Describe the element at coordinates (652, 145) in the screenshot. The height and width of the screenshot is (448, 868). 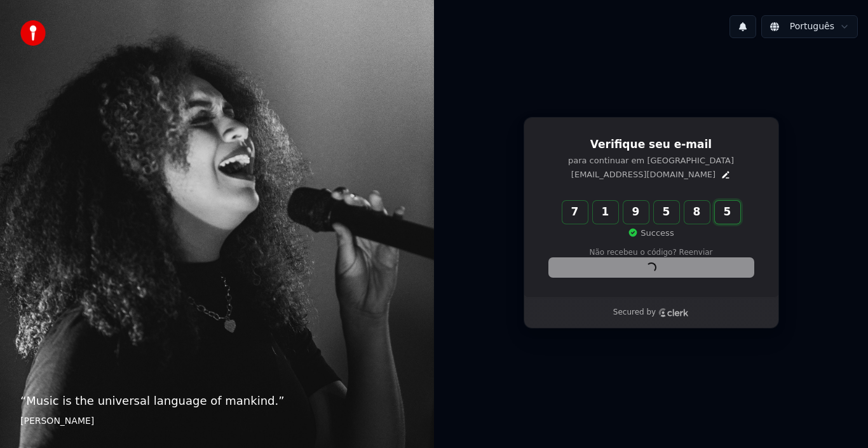
I see `h1: Verifique seu e-mail` at that location.